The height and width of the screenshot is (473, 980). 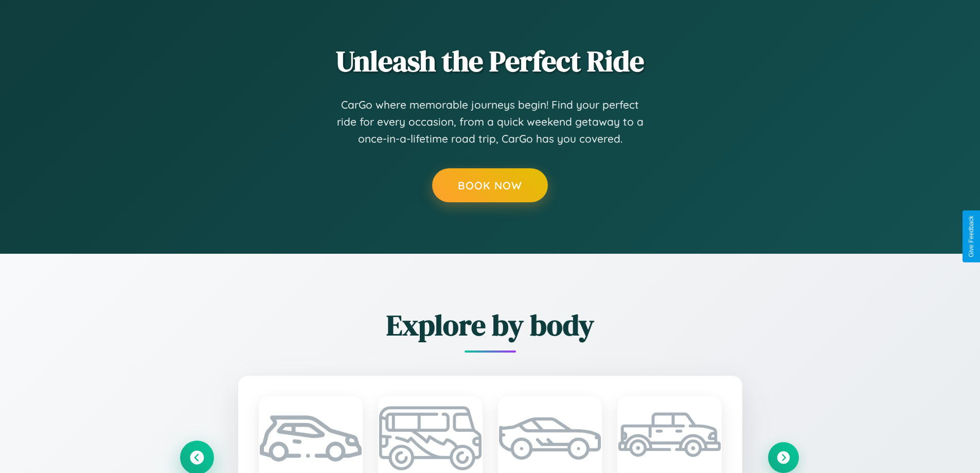 What do you see at coordinates (490, 325) in the screenshot?
I see `h2: Explore by body` at bounding box center [490, 325].